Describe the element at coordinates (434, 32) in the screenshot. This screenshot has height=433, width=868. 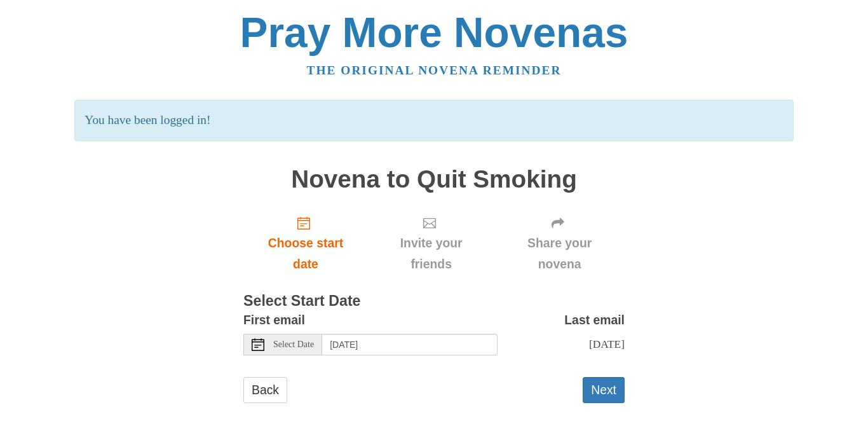
I see `a: Pray More Novenas` at that location.